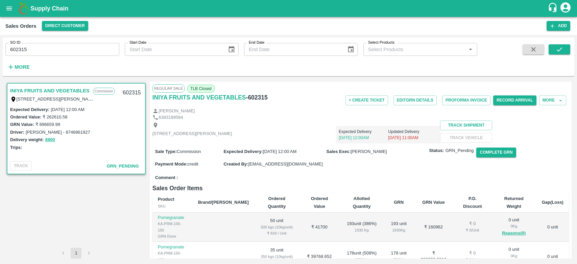 This screenshot has height=264, width=577. Describe the element at coordinates (514, 233) in the screenshot. I see `button: Reasons(0)` at that location.